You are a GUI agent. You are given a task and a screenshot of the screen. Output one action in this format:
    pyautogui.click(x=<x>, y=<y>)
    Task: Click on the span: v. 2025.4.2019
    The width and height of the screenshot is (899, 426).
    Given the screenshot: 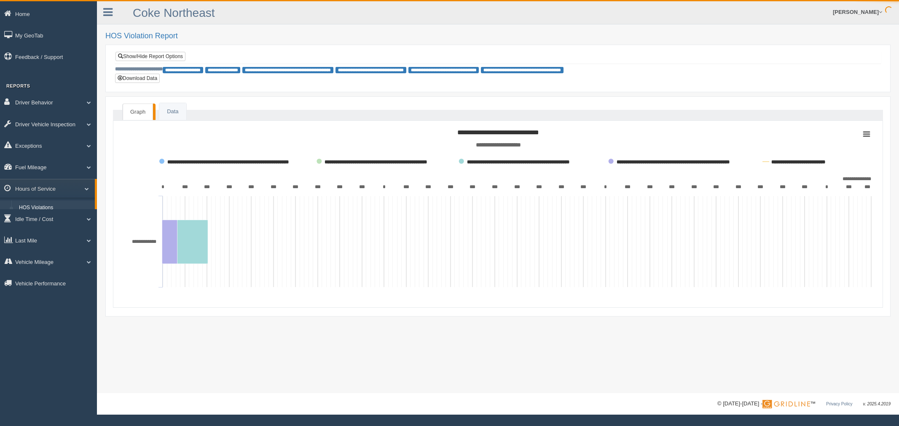 What is the action you would take?
    pyautogui.click(x=876, y=404)
    